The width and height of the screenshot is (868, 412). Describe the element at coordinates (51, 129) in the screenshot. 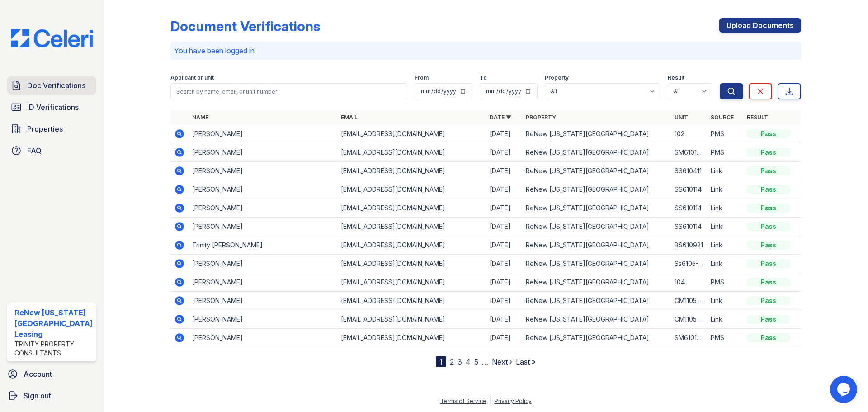

I see `a: Properties` at that location.